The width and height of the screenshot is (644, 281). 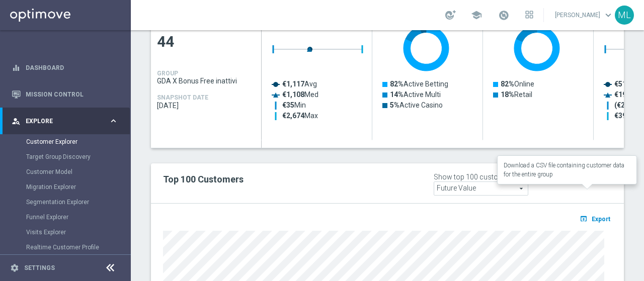 I want to click on div: Explore, so click(x=60, y=121).